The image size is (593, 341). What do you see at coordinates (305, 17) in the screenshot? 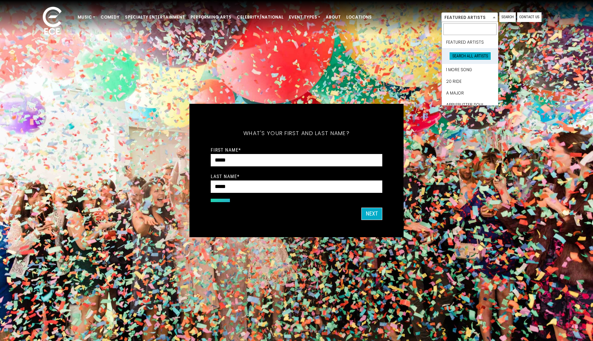
I see `a: Event Types` at bounding box center [305, 17].